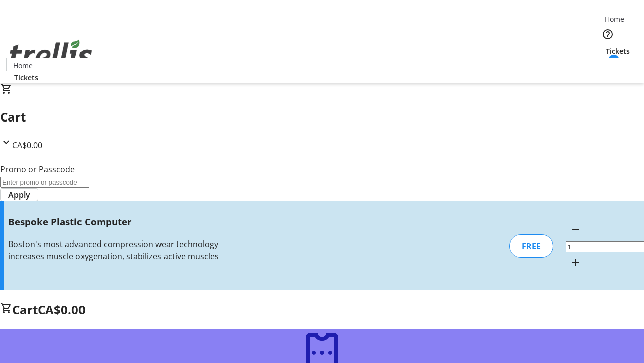  What do you see at coordinates (118, 250) in the screenshot?
I see `div: Boston's most advanced compression wear technology increases muscle oxygenation, stabilizes activ...` at bounding box center [118, 250].